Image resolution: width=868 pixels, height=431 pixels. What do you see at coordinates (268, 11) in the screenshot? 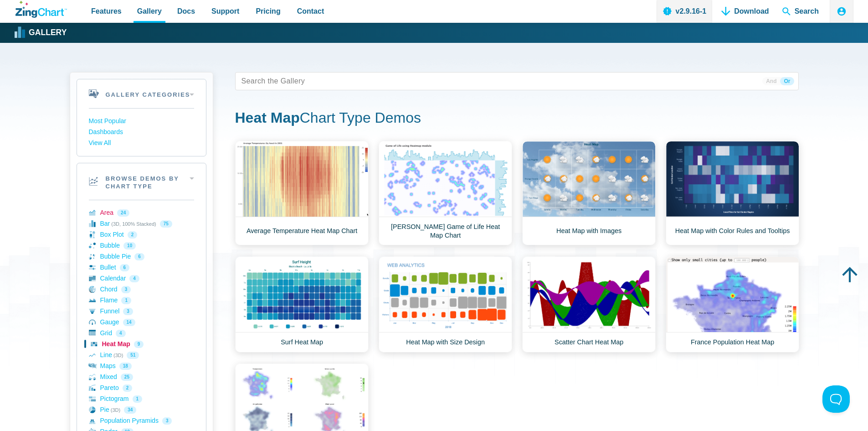
I see `span: Pricing` at bounding box center [268, 11].